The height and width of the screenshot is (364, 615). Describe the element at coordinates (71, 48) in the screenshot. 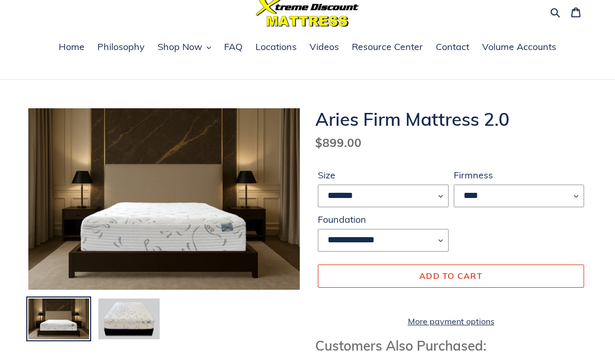

I see `a: Home` at that location.